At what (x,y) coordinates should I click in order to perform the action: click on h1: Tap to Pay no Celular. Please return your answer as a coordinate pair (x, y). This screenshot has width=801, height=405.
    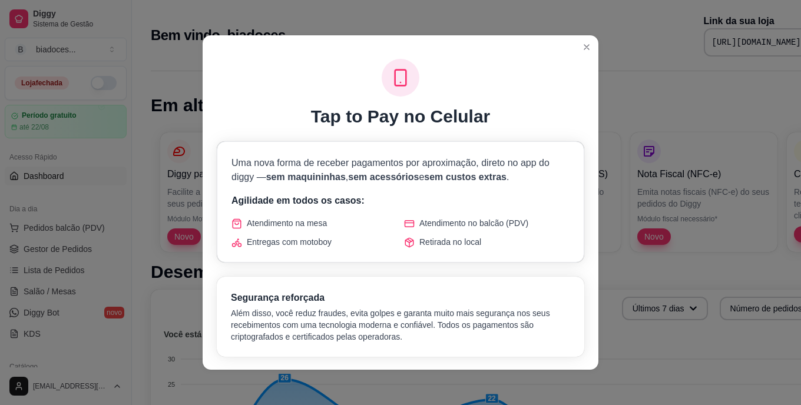
    Looking at the image, I should click on (400, 117).